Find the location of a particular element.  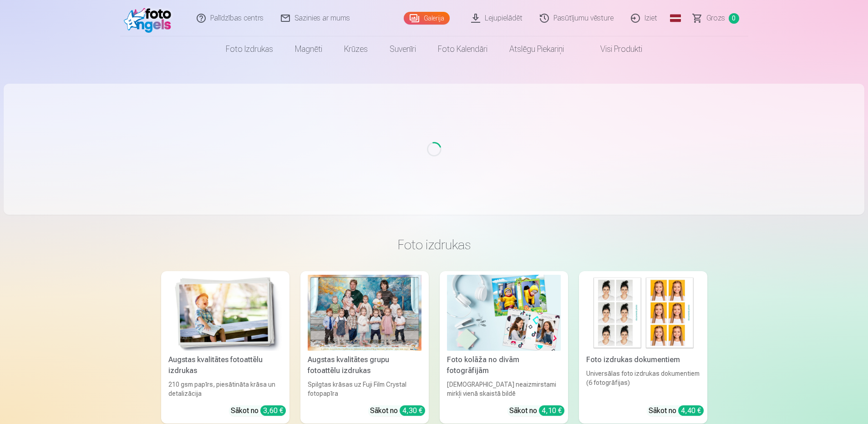

img: Foto izdrukas dokumentiem is located at coordinates (643, 313).